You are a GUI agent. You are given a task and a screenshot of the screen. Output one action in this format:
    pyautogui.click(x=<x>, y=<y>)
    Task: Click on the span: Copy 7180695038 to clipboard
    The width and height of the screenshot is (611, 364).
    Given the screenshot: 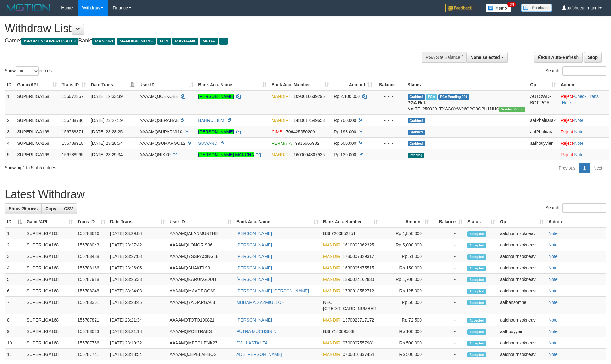 What is the action you would take?
    pyautogui.click(x=344, y=331)
    